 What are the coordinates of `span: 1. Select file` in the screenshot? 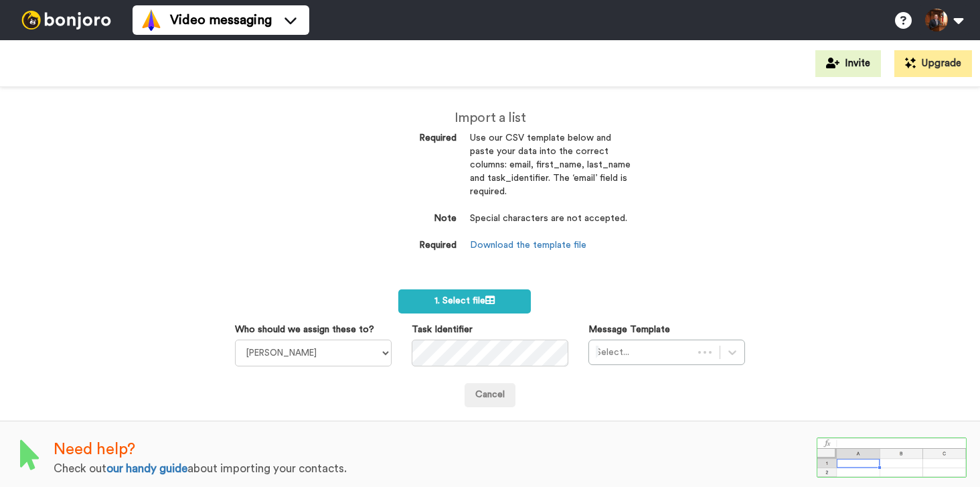 It's located at (465, 301).